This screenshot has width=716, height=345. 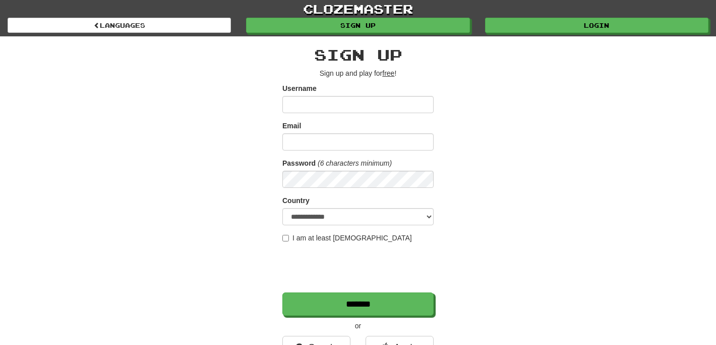 What do you see at coordinates (358, 25) in the screenshot?
I see `a: Sign up` at bounding box center [358, 25].